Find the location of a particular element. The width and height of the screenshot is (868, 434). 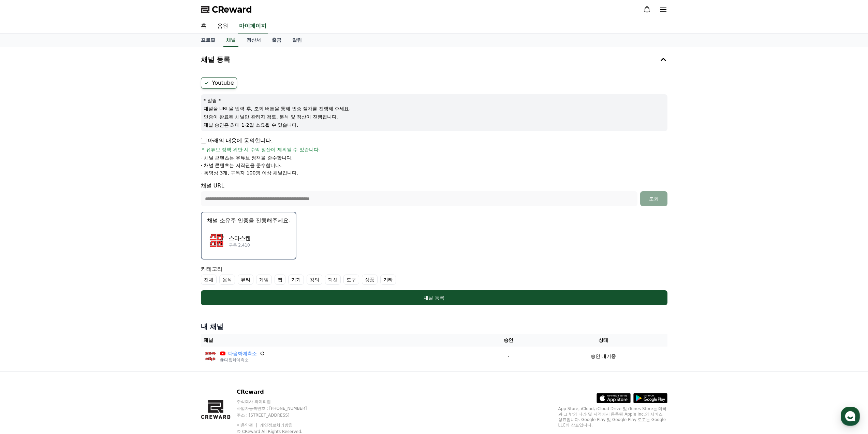

th: 상태 is located at coordinates (603, 340).